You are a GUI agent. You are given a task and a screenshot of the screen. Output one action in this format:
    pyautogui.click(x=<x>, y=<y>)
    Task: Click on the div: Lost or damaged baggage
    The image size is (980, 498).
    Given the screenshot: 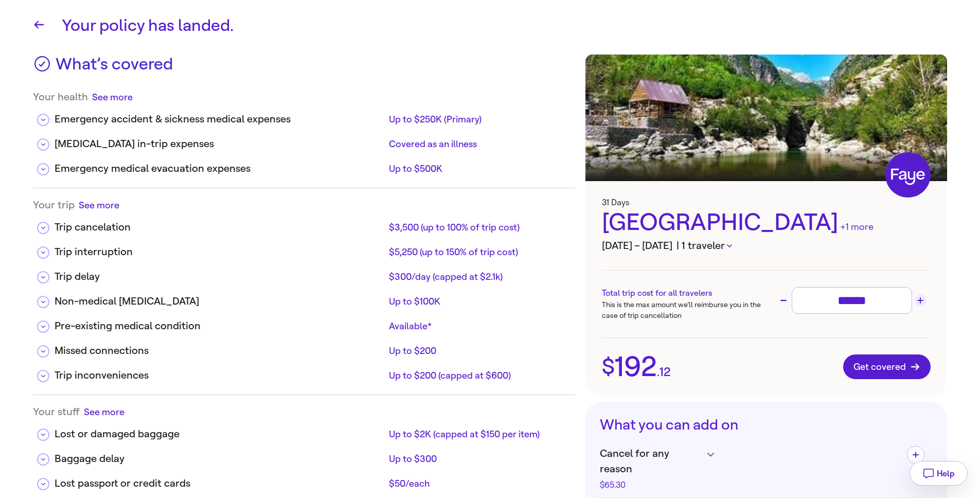 What is the action you would take?
    pyautogui.click(x=220, y=434)
    